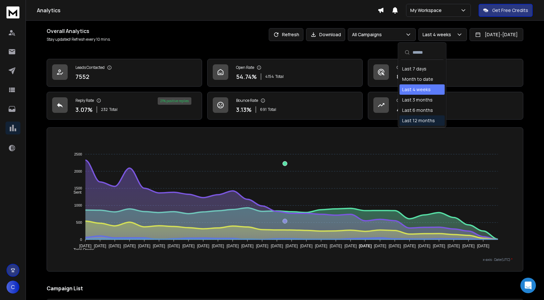 The height and width of the screenshot is (300, 544). I want to click on a: Leads Contacted7552, so click(124, 73).